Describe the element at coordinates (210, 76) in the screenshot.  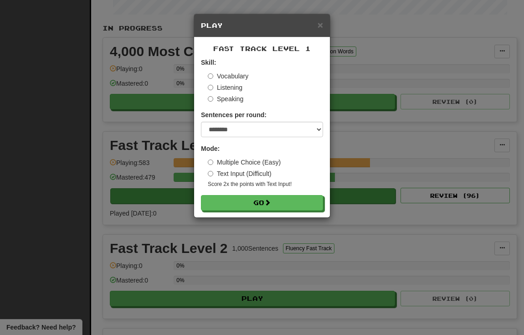
I see `input: Vocabulary` at that location.